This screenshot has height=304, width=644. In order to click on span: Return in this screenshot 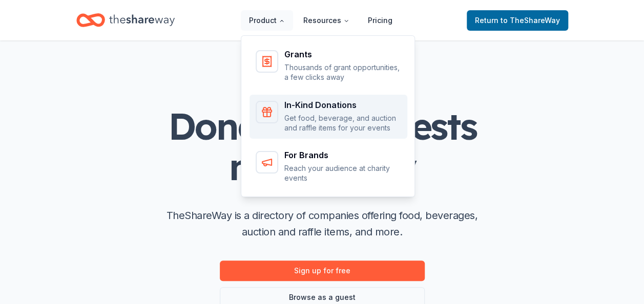, I will do `click(518, 21)`.